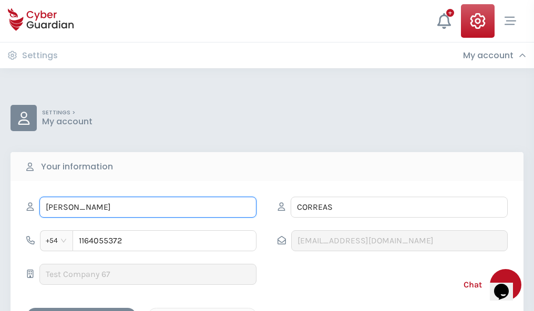 This screenshot has width=534, height=311. Describe the element at coordinates (67, 113) in the screenshot. I see `p: SETTINGS >` at that location.